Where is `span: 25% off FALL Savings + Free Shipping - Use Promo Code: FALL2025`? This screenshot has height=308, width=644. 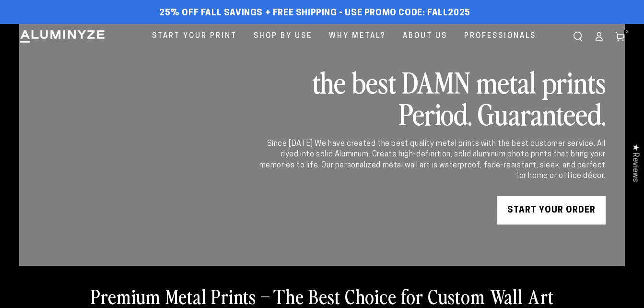
span: 25% off FALL Savings + Free Shipping - Use Promo Code: FALL2025 is located at coordinates (314, 14).